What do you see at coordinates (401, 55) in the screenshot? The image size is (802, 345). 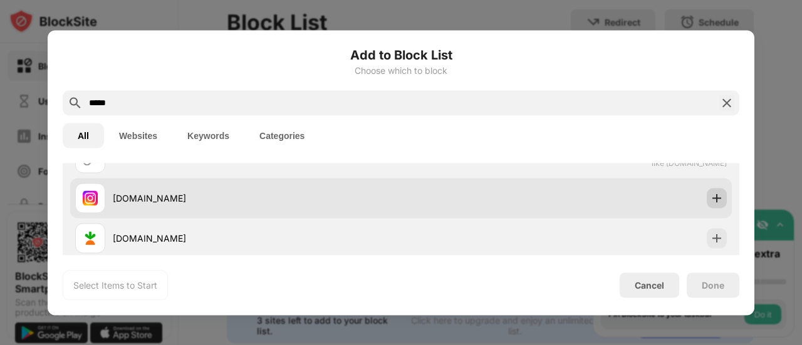 I see `h6: Add to Block List` at bounding box center [401, 55].